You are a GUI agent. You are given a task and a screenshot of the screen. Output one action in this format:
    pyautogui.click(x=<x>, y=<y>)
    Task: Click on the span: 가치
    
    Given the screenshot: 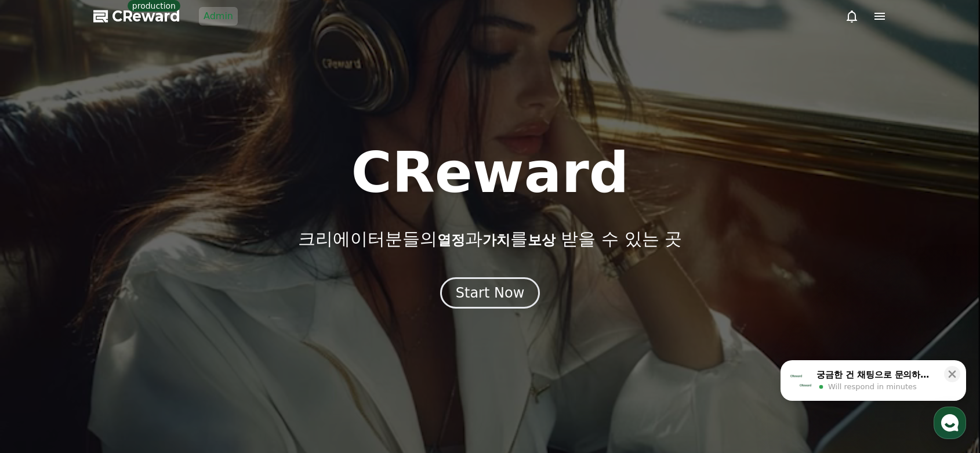 What is the action you would take?
    pyautogui.click(x=496, y=240)
    